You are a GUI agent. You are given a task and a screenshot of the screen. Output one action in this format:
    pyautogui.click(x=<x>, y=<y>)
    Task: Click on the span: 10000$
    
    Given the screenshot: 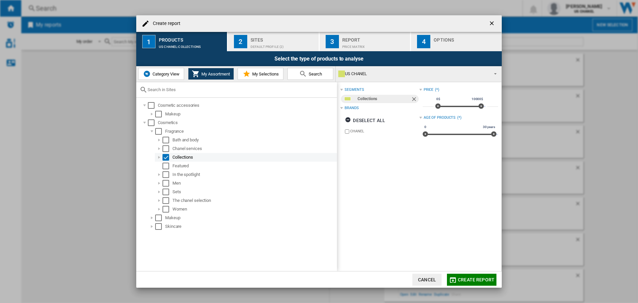 What is the action you would take?
    pyautogui.click(x=478, y=99)
    